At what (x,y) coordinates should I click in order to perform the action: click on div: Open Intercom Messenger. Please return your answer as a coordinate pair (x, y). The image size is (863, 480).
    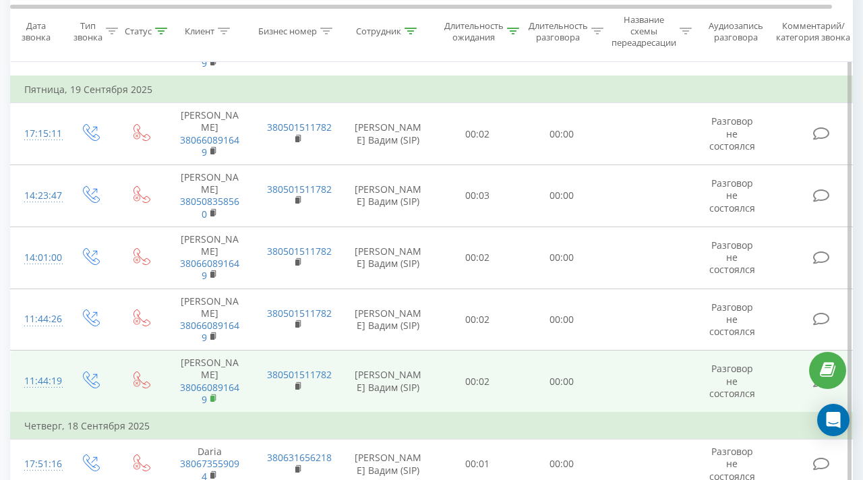
    Looking at the image, I should click on (834, 420).